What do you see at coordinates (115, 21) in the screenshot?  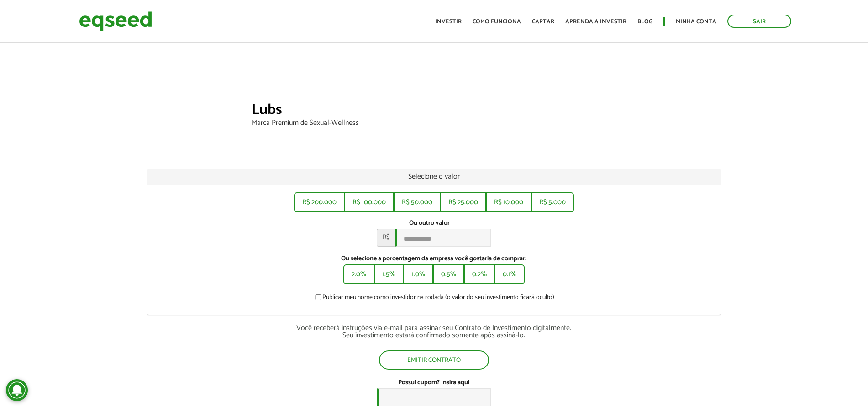 I see `img: EqSeed` at bounding box center [115, 21].